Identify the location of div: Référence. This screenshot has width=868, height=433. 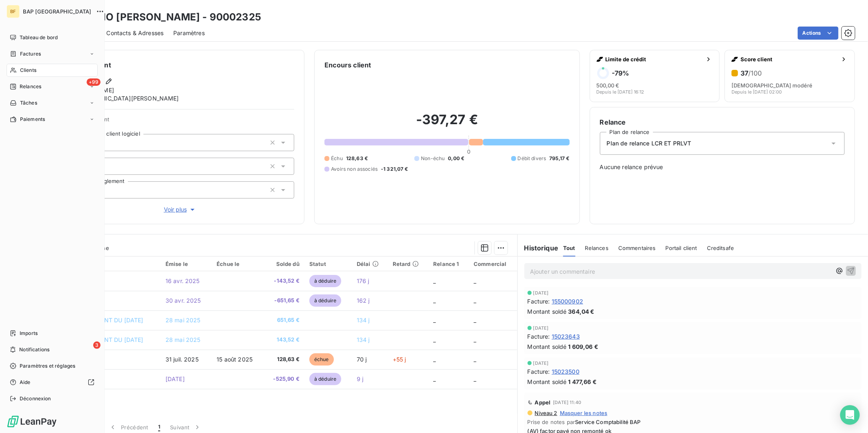
(108, 264).